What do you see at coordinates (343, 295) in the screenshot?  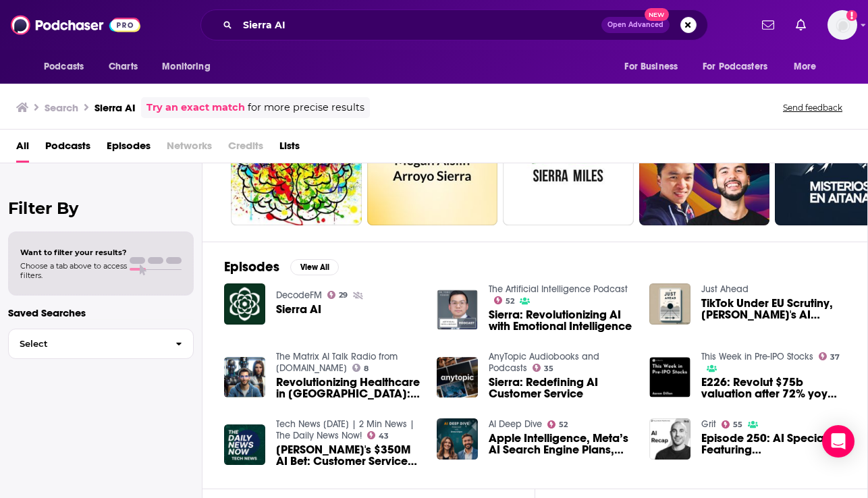 I see `span: 29` at bounding box center [343, 295].